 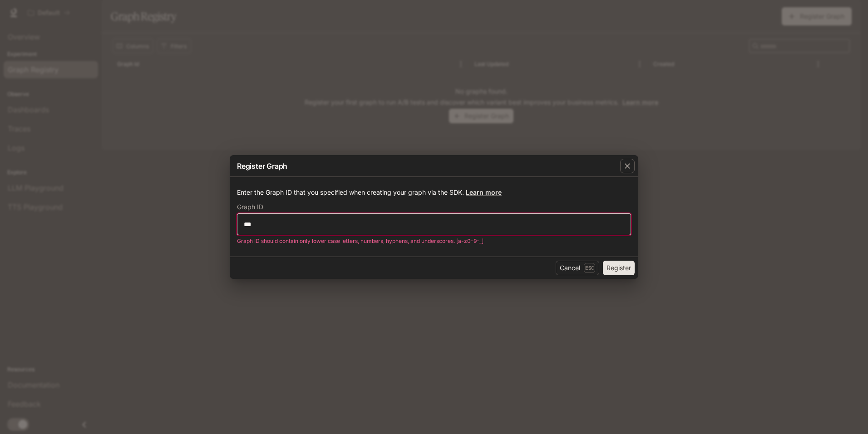 I want to click on p: Register Graph, so click(x=262, y=166).